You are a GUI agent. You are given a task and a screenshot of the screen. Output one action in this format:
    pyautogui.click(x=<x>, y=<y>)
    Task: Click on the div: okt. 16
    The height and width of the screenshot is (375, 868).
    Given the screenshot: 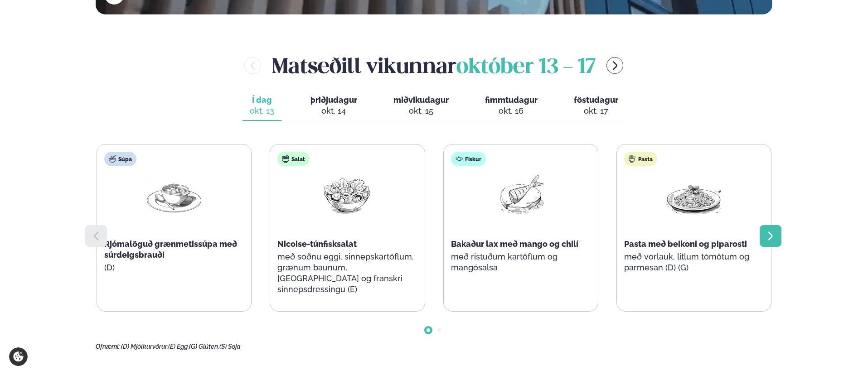 What is the action you would take?
    pyautogui.click(x=511, y=111)
    